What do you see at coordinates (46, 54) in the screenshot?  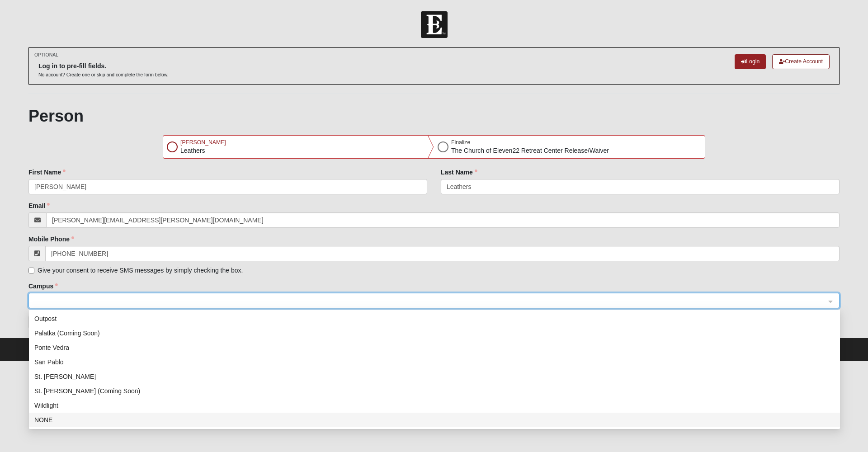 I see `small: OPTIONAL` at bounding box center [46, 54].